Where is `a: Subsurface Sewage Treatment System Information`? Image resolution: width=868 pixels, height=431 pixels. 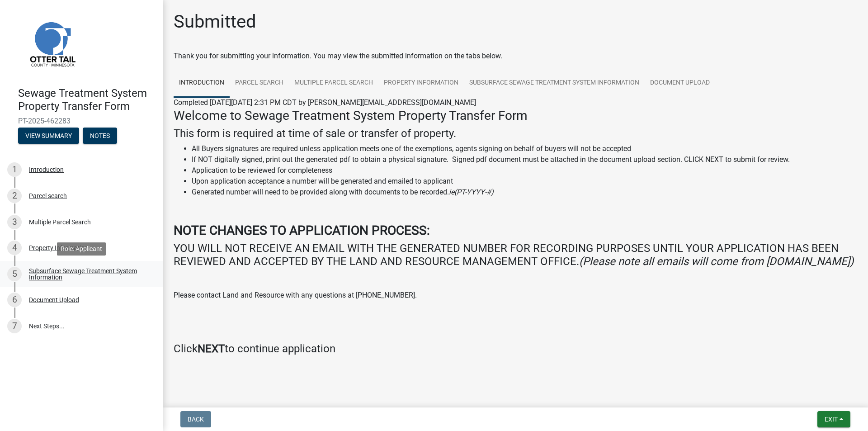 a: Subsurface Sewage Treatment System Information is located at coordinates (554, 83).